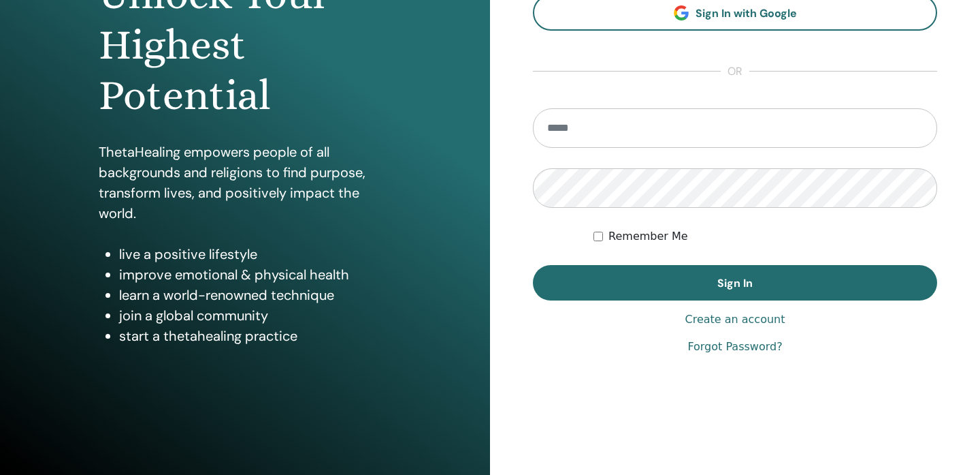  Describe the element at coordinates (735, 283) in the screenshot. I see `span: Sign In` at that location.